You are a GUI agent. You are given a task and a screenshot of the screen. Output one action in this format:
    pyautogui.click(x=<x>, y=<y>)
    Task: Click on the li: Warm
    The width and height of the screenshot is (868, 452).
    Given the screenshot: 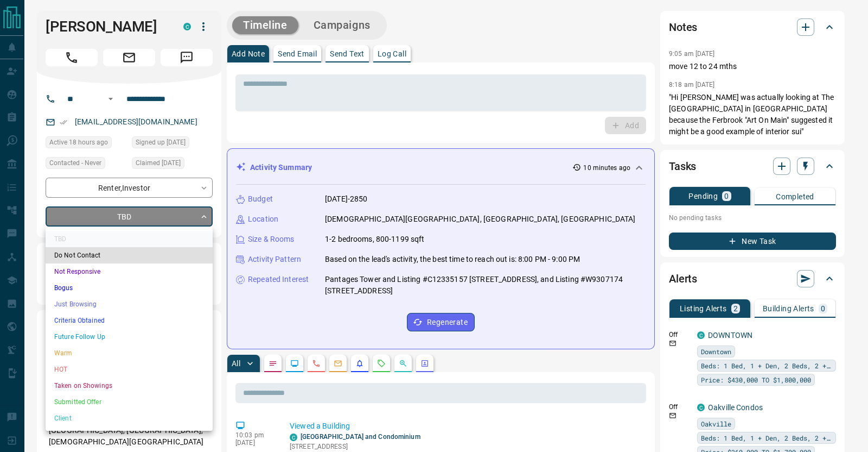 What is the action you would take?
    pyautogui.click(x=130, y=353)
    